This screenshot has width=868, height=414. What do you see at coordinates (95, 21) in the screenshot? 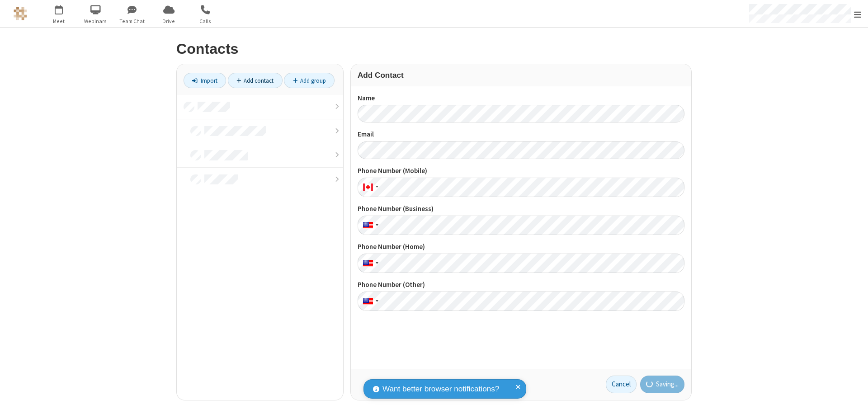
I see `span: Webinars` at bounding box center [95, 21].